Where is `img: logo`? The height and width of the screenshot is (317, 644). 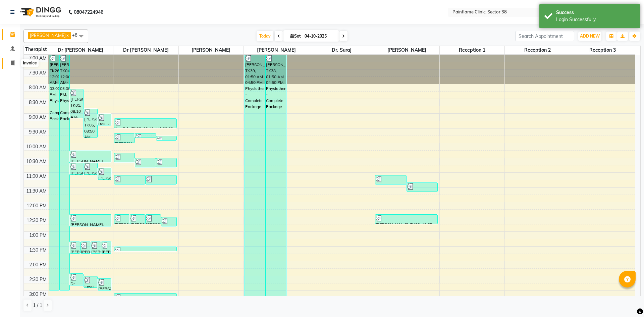
img: logo is located at coordinates (40, 12).